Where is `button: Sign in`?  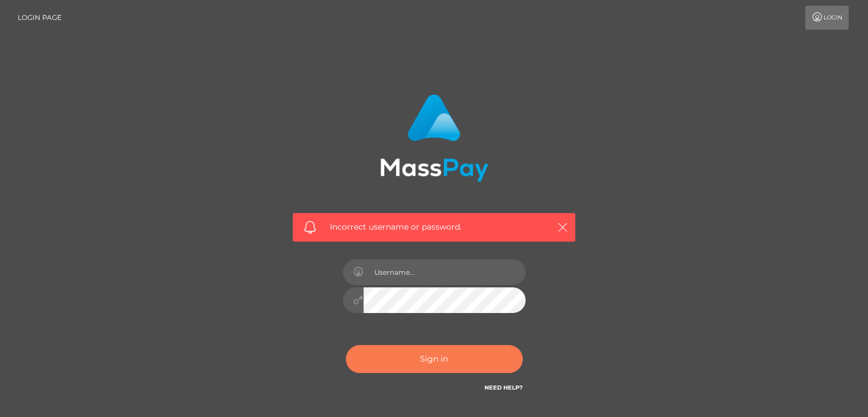 button: Sign in is located at coordinates (435, 359).